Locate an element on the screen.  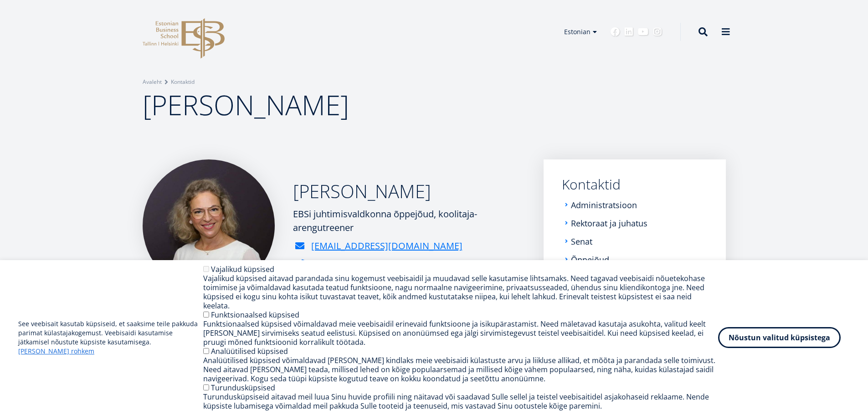
a: Õppejõud is located at coordinates (590, 260).